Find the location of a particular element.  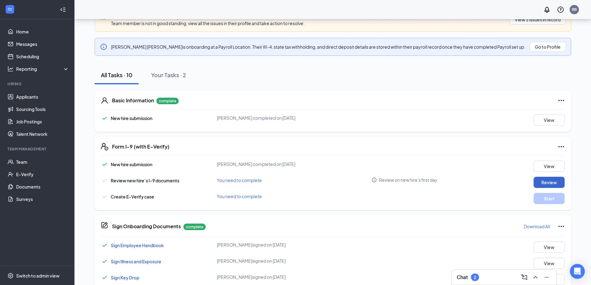

svg: Collapse is located at coordinates (63, 10).